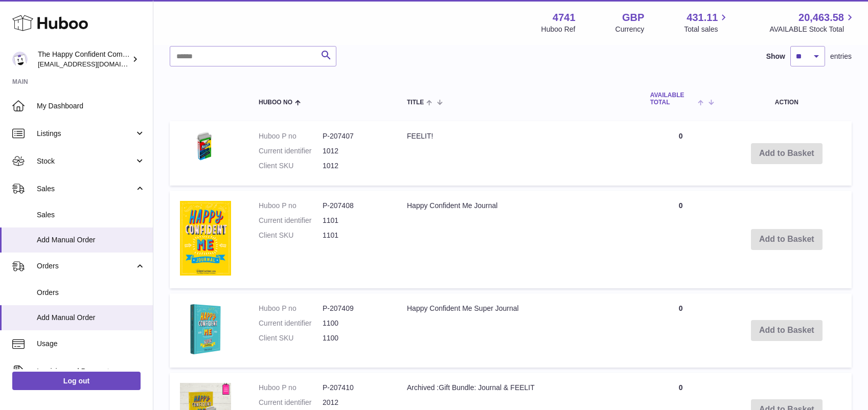 Image resolution: width=868 pixels, height=410 pixels. What do you see at coordinates (354, 388) in the screenshot?
I see `dd: P-207410` at bounding box center [354, 388].